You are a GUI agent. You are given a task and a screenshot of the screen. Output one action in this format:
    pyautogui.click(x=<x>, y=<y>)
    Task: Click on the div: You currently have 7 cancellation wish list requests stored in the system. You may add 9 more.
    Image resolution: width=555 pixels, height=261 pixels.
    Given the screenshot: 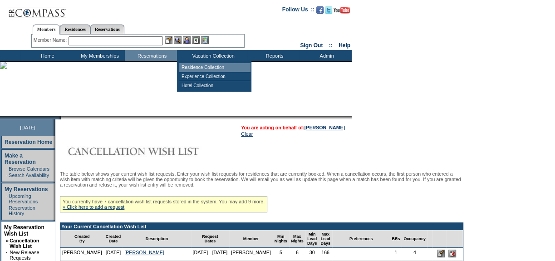 What is the action you would take?
    pyautogui.click(x=163, y=204)
    